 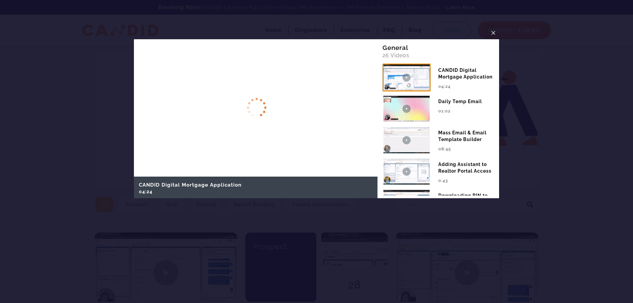 I want to click on div: 04:24, so click(x=256, y=192).